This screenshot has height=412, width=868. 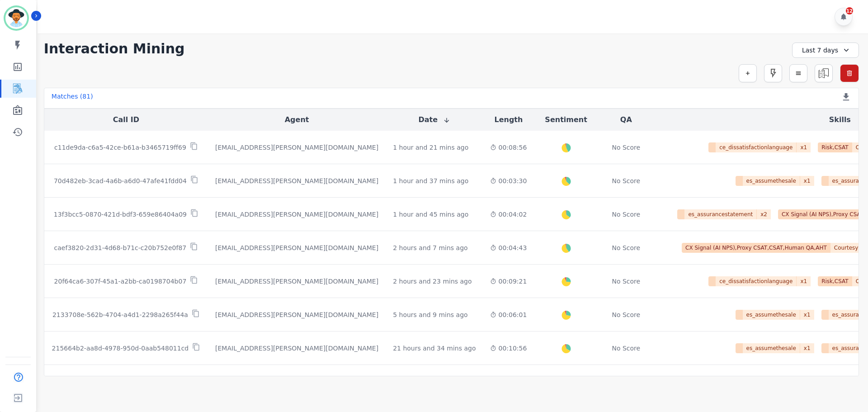 I want to click on p: 13f3bcc5-0870-421d-bdf3-659e86404a09, so click(x=120, y=214).